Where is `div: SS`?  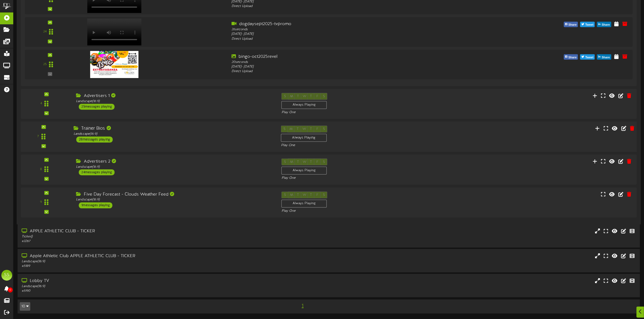 div: SS is located at coordinates (7, 276).